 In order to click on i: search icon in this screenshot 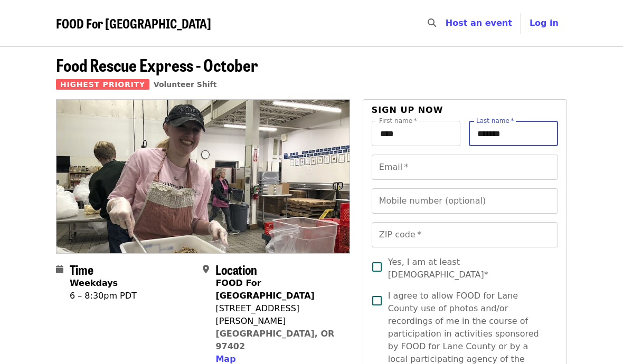, I will do `click(432, 23)`.